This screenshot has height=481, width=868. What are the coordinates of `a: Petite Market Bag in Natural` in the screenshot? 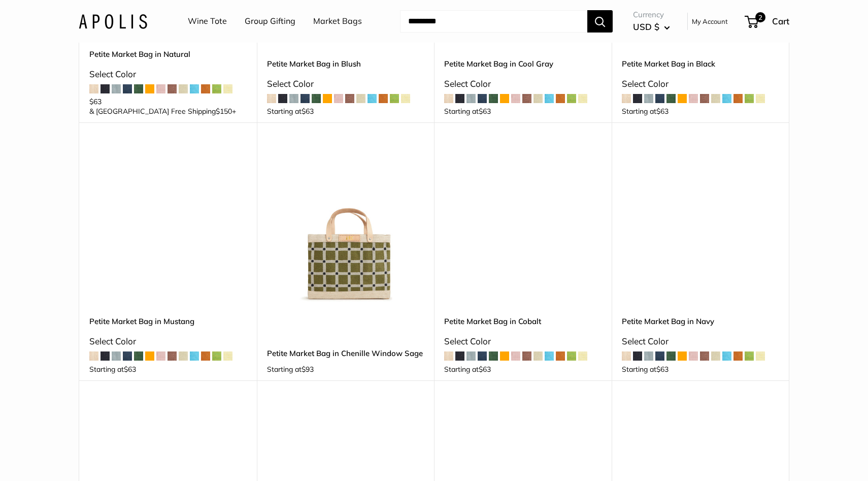 It's located at (168, 54).